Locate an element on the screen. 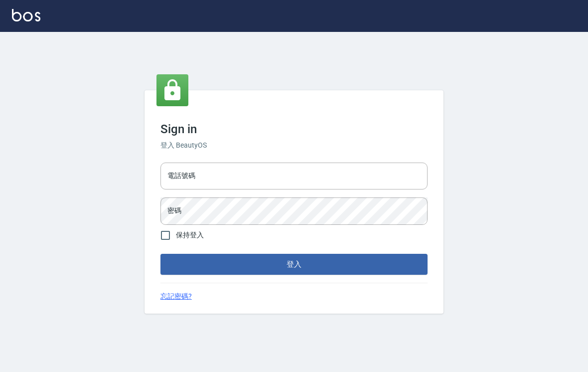 The width and height of the screenshot is (588, 372). img: Logo is located at coordinates (26, 15).